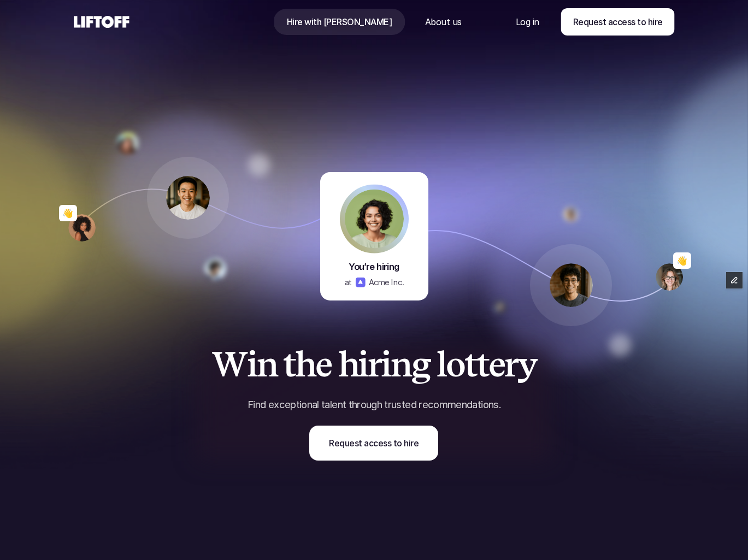  What do you see at coordinates (374, 404) in the screenshot?
I see `p: Find exceptional talent through trusted recommendations.` at bounding box center [374, 404].